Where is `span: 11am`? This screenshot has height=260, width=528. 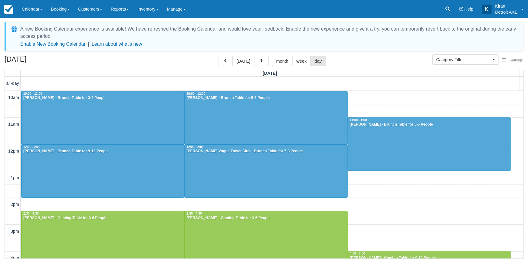 span: 11am is located at coordinates (14, 124).